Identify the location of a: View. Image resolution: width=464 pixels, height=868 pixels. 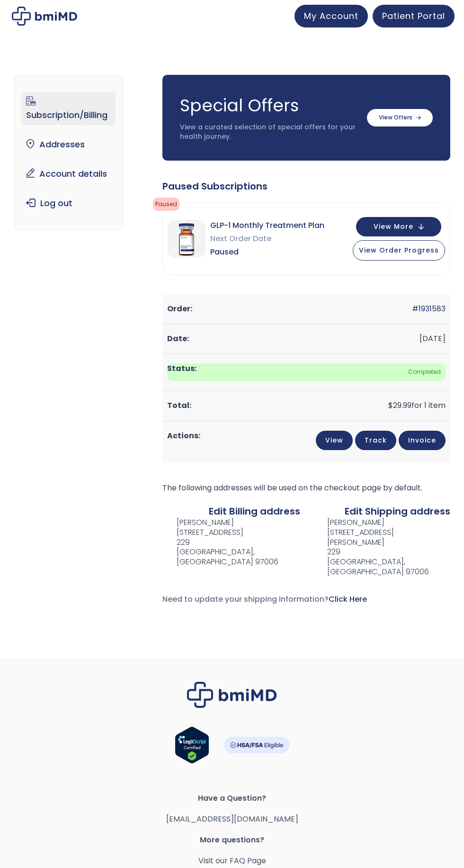
(334, 440).